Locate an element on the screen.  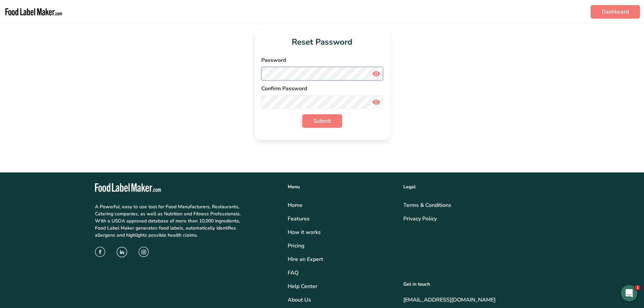
a: Help Center is located at coordinates (342, 286).